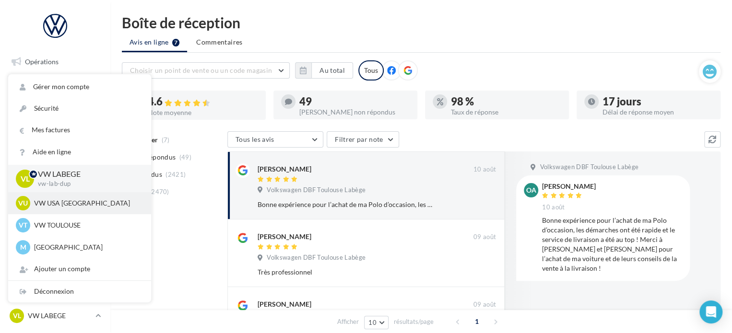  I want to click on span: (2470), so click(159, 192).